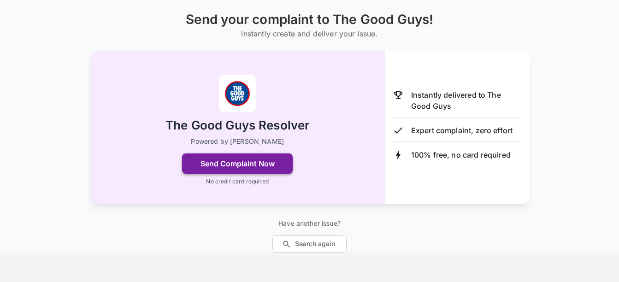 The image size is (619, 282). Describe the element at coordinates (461, 155) in the screenshot. I see `p: 100% free, no card required` at that location.